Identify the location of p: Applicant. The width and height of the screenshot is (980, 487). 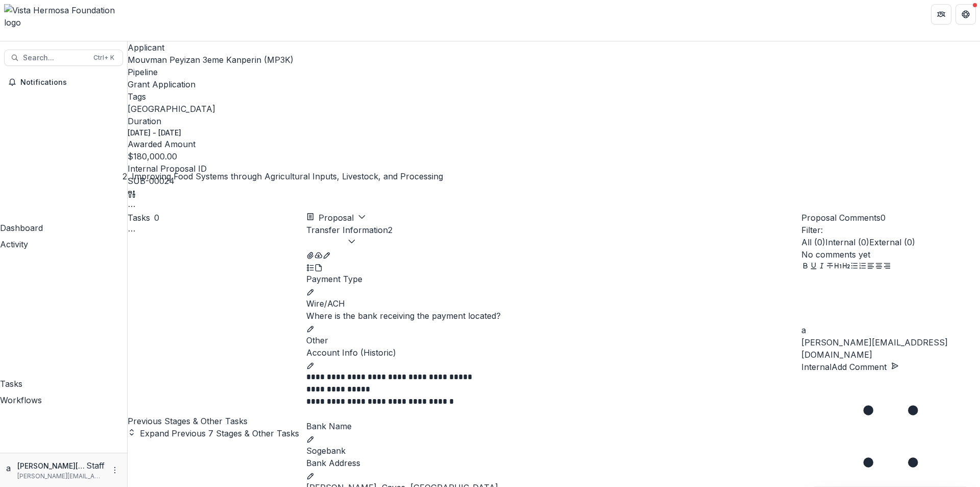
(554, 47).